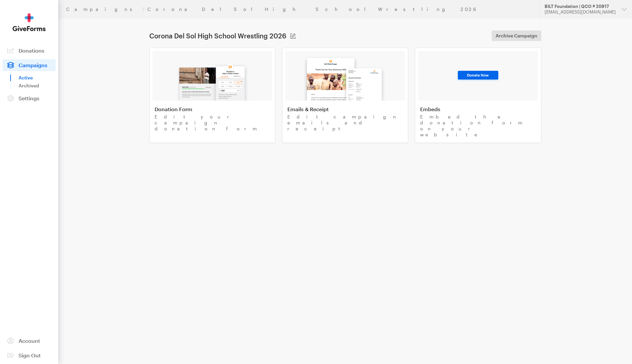  I want to click on a: Donation Form Edit your campaign donation form, so click(212, 95).